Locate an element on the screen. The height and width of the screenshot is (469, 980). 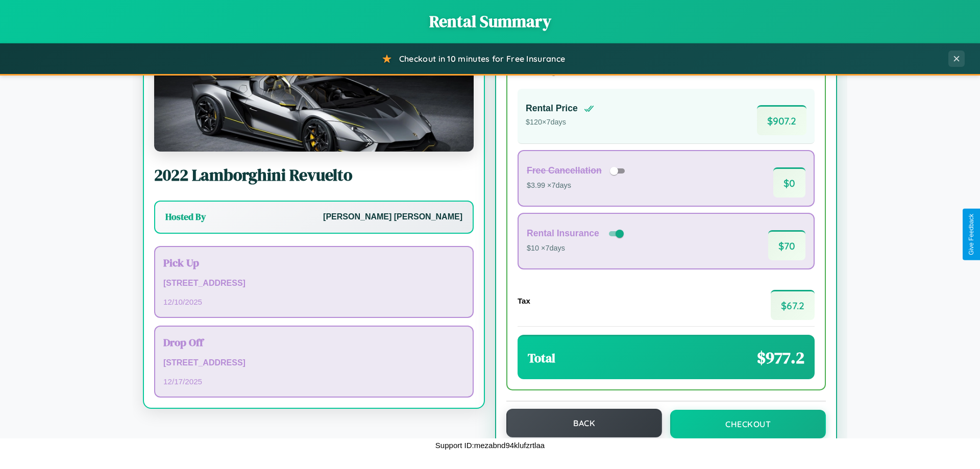
button: Checkout is located at coordinates (747, 424).